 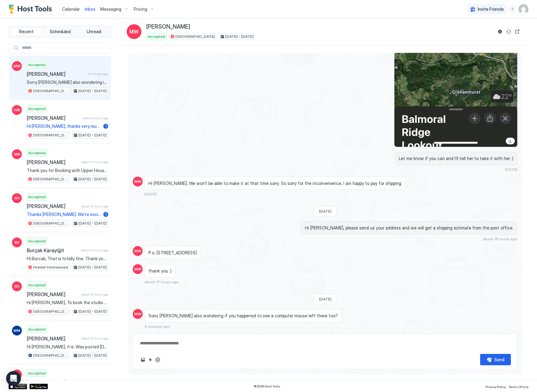 I want to click on span: about 6 hours ago, so click(x=95, y=118).